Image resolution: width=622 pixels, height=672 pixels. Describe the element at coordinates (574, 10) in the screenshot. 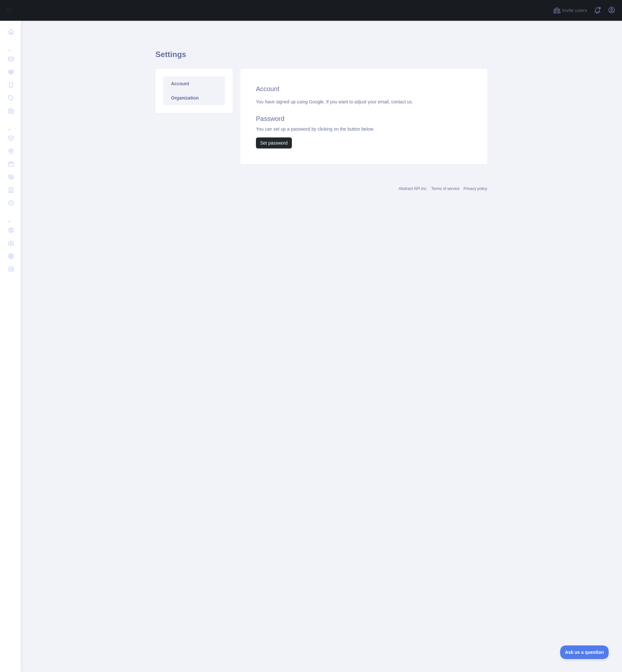

I see `span: Invite users` at that location.